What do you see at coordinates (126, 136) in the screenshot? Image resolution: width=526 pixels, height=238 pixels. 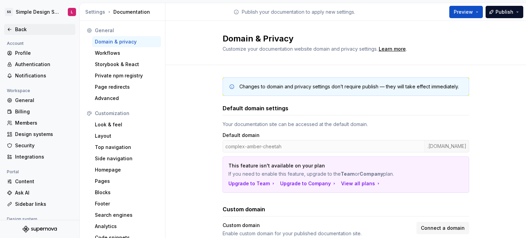 I see `a: Layout` at bounding box center [126, 136].